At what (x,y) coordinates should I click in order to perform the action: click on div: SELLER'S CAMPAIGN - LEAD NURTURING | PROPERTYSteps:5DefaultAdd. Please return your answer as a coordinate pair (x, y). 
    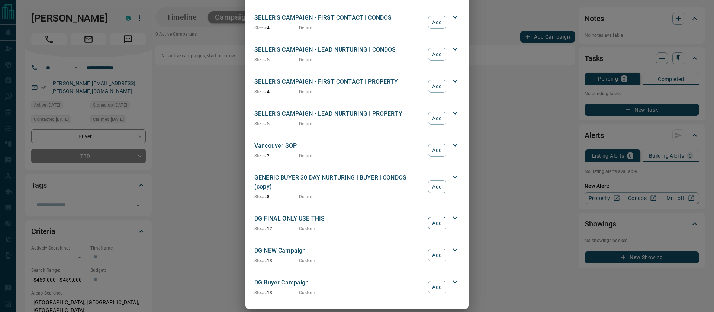
    Looking at the image, I should click on (357, 118).